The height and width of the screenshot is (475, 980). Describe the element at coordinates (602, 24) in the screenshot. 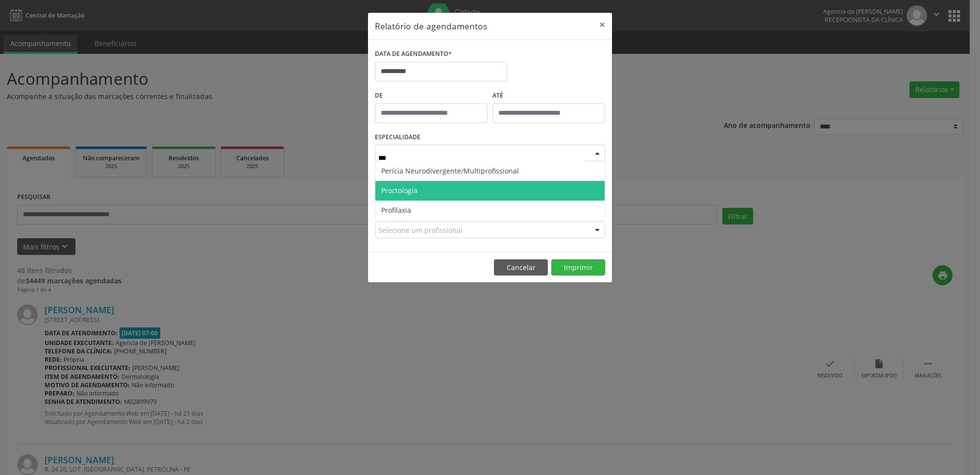

I see `button: Close` at that location.